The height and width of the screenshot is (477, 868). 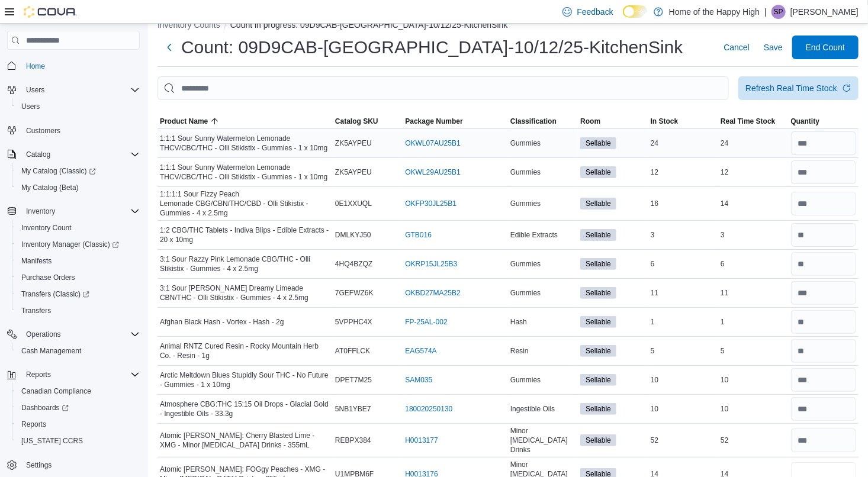 What do you see at coordinates (773, 48) in the screenshot?
I see `button: Save` at bounding box center [773, 48].